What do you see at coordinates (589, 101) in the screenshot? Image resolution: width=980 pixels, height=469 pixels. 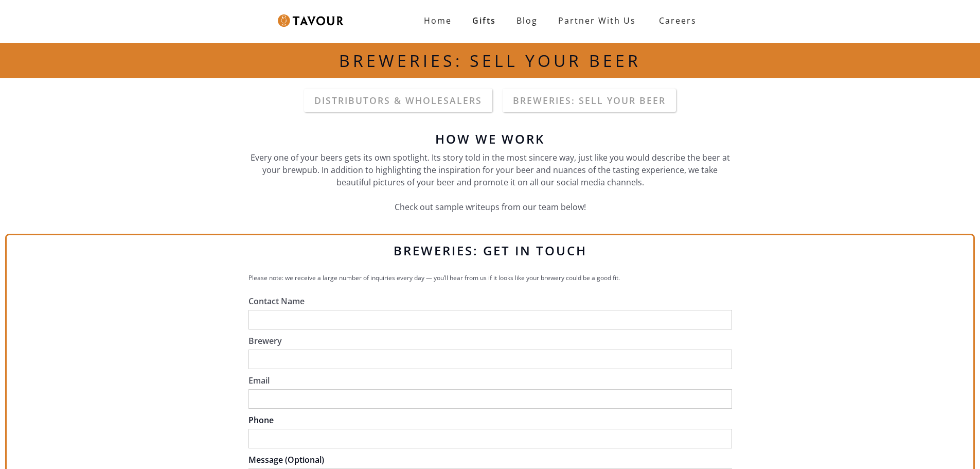 I see `a: Breweries: Sell your beer` at bounding box center [589, 101].